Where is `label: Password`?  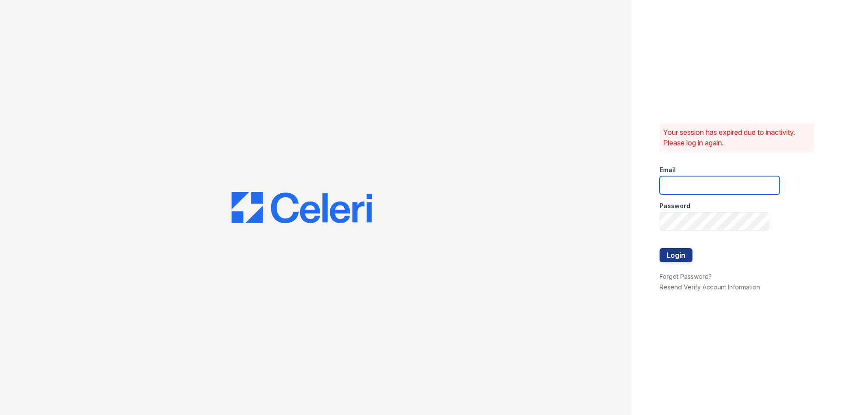 label: Password is located at coordinates (675, 206).